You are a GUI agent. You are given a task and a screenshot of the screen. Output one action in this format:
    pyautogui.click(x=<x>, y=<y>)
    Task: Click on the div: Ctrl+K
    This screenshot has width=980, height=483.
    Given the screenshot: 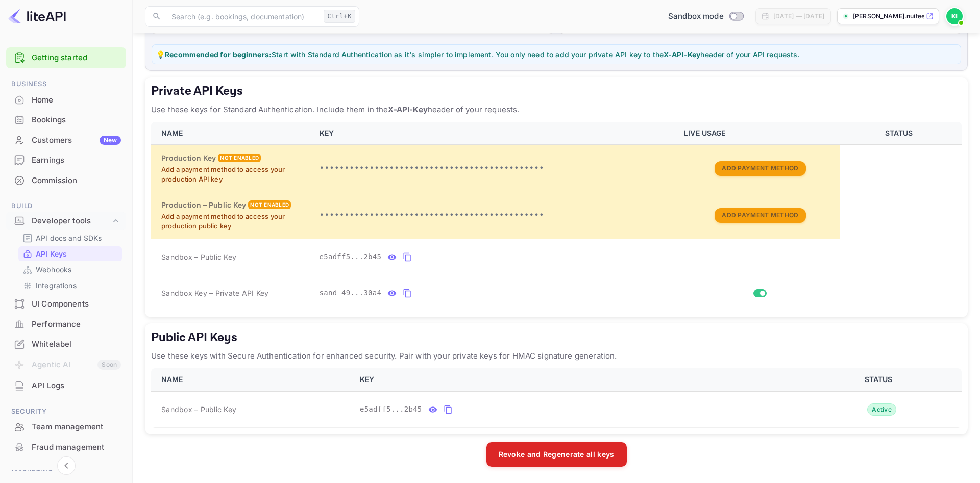 What is the action you would take?
    pyautogui.click(x=339, y=16)
    